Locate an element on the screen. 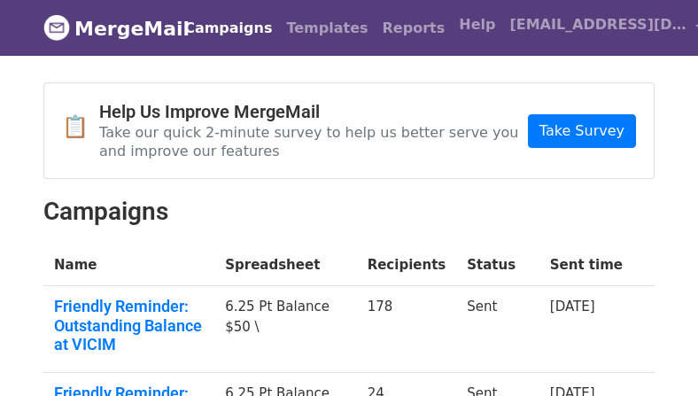 The width and height of the screenshot is (698, 396). a: Campaigns is located at coordinates (228, 28).